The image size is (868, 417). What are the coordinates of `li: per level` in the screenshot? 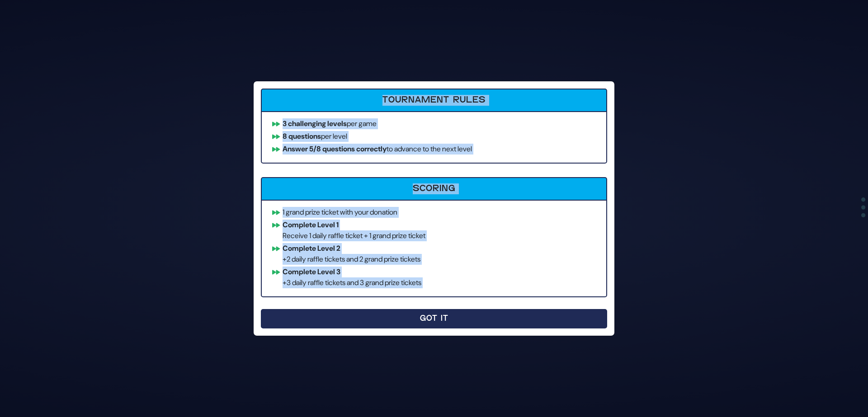 It's located at (434, 137).